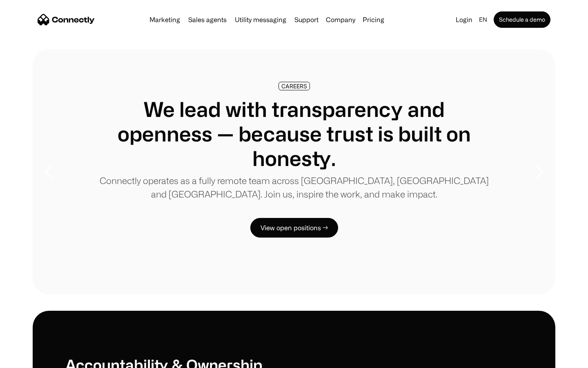 This screenshot has width=588, height=368. Describe the element at coordinates (164, 19) in the screenshot. I see `a: Marketing` at that location.